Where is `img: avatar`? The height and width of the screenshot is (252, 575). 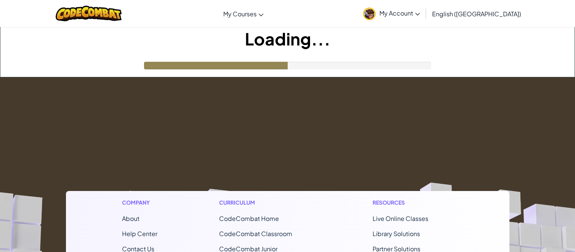 img: avatar is located at coordinates (369, 14).